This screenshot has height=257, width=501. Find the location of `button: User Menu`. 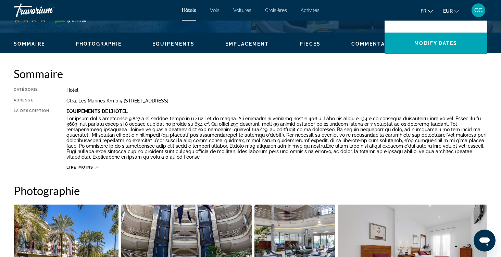

button: User Menu is located at coordinates (479, 10).